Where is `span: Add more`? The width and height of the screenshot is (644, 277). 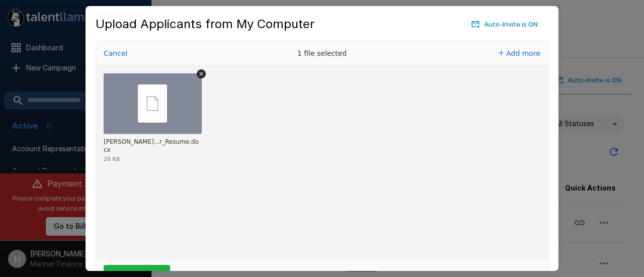 span: Add more is located at coordinates (523, 53).